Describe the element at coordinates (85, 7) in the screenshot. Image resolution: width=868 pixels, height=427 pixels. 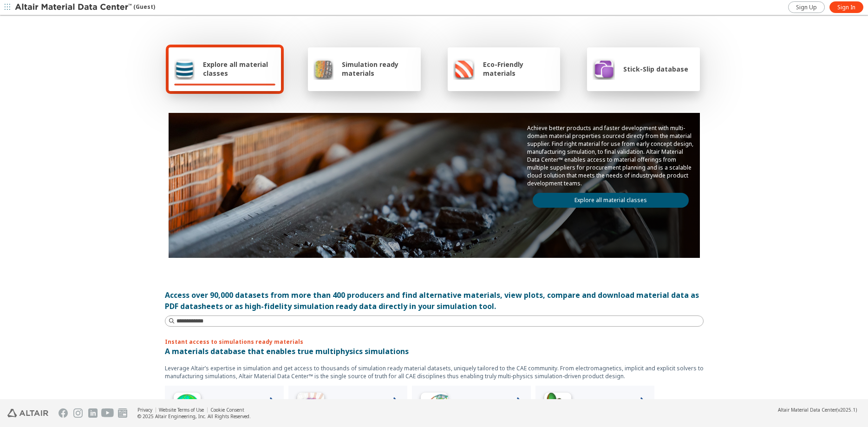
I see `div: (Guest)` at that location.